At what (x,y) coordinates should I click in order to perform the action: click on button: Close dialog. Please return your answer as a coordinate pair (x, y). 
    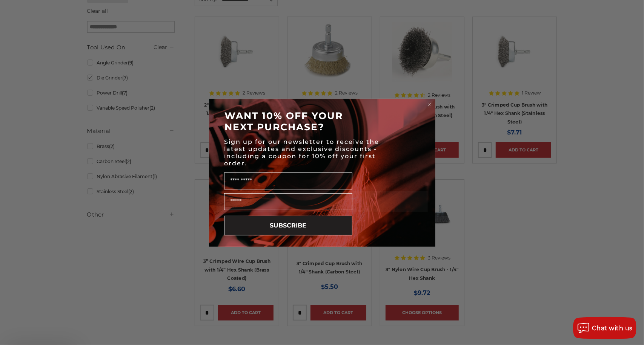
    Looking at the image, I should click on (430, 104).